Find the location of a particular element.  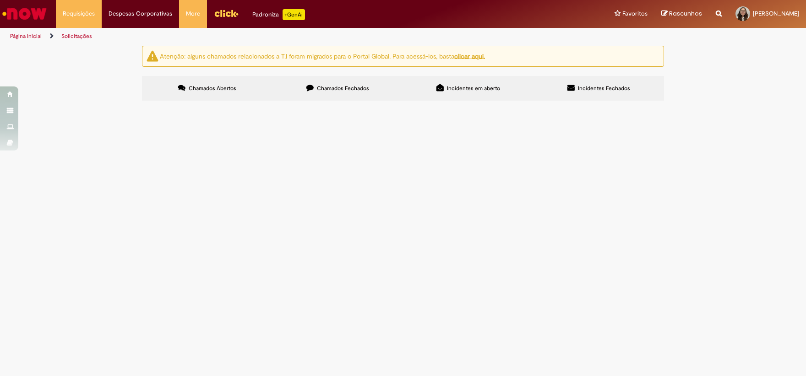

div: Padroniza is located at coordinates (278, 15).